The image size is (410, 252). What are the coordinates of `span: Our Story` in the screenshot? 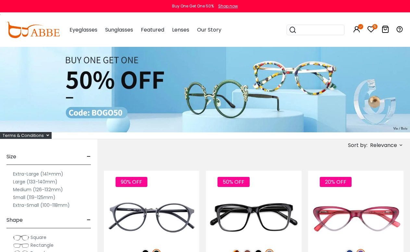 It's located at (209, 30).